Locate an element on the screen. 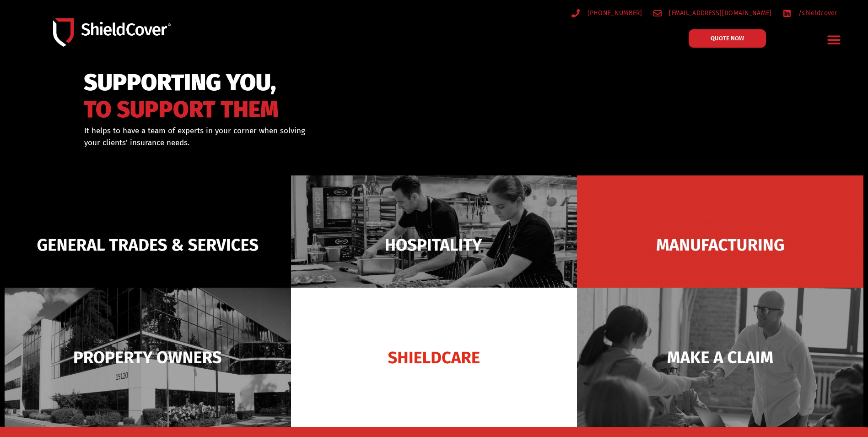 This screenshot has height=437, width=868. a: /shieldcover is located at coordinates (810, 13).